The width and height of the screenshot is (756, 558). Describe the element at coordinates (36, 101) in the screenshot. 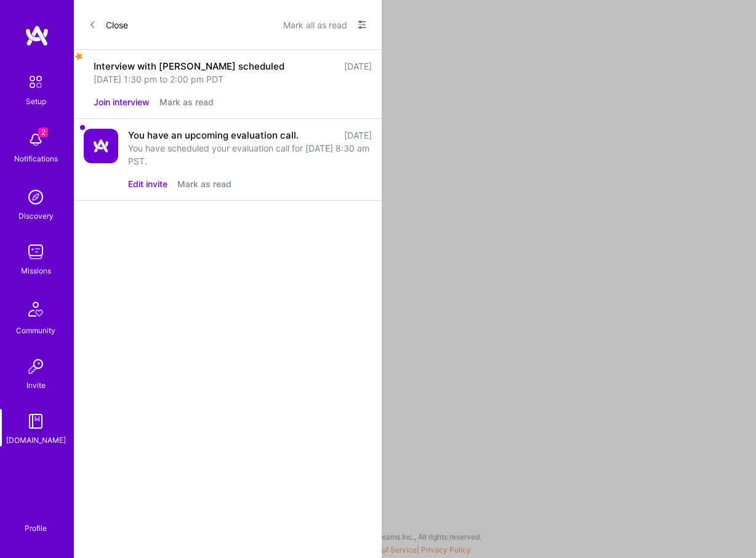

I see `div: Setup` at that location.